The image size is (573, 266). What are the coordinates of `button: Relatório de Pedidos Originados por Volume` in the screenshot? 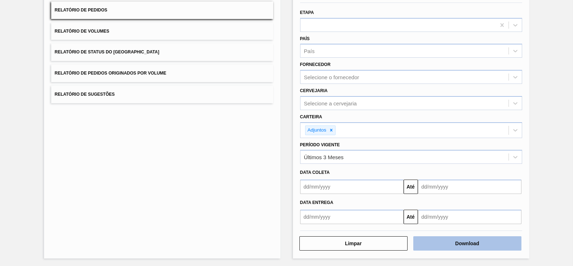 It's located at (162, 73).